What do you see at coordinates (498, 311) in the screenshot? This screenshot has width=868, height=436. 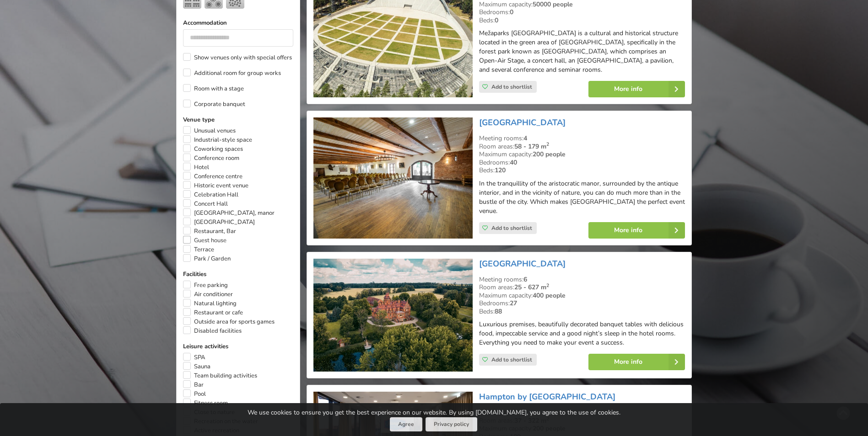 I see `strong: 88` at bounding box center [498, 311].